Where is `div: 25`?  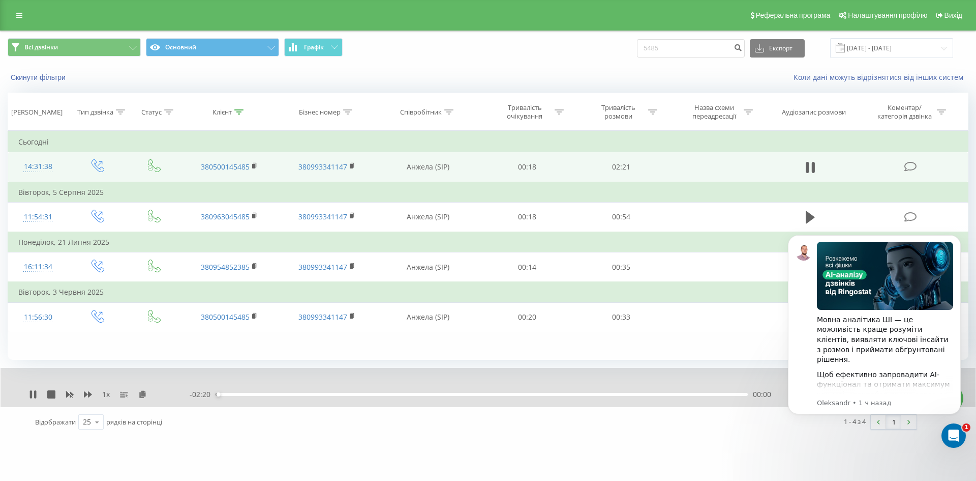
div: 25 is located at coordinates (87, 422).